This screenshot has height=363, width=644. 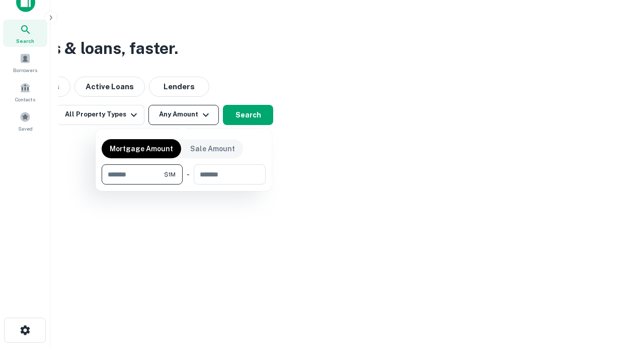 I want to click on p: Mortgage Amount, so click(x=142, y=149).